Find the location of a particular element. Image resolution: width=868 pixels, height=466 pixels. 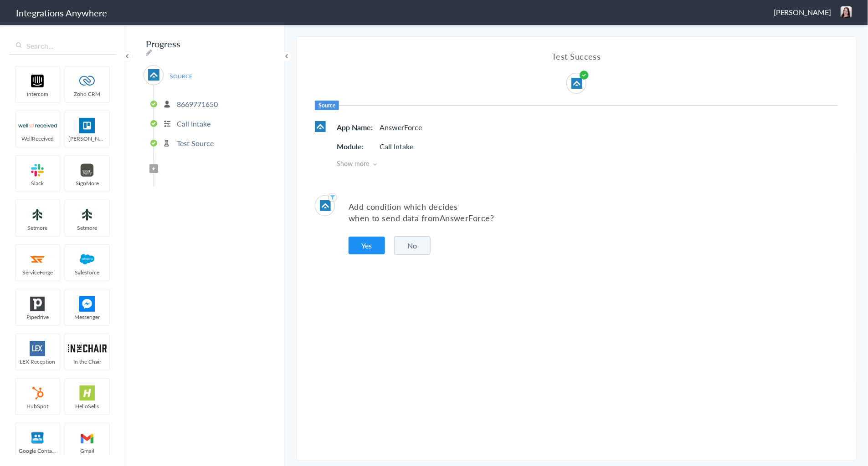

span: WellReceived is located at coordinates (38, 139).